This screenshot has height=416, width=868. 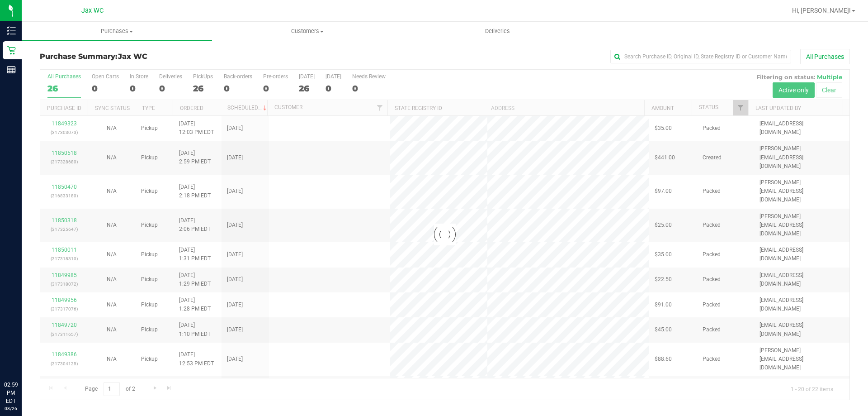 I want to click on a: Purchases, so click(x=117, y=32).